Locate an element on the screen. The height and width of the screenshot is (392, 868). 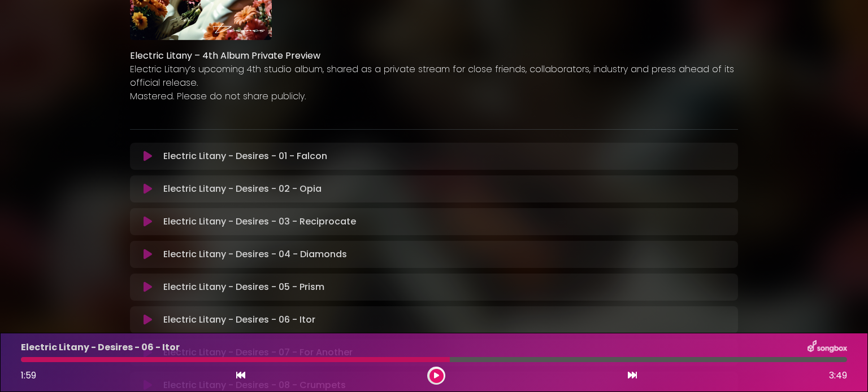
strong: Electric Litany – 4th Album Private Preview is located at coordinates (225, 55).